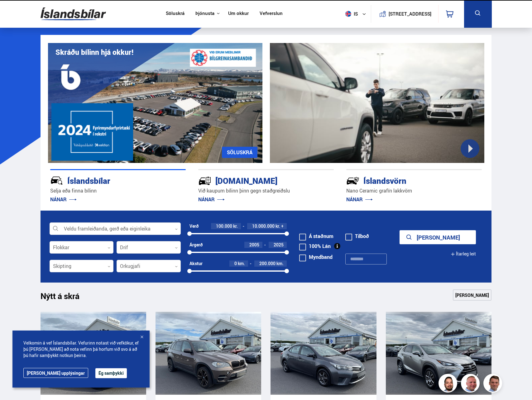 The image size is (532, 400). Describe the element at coordinates (254, 245) in the screenshot. I see `span: 2005` at that location.